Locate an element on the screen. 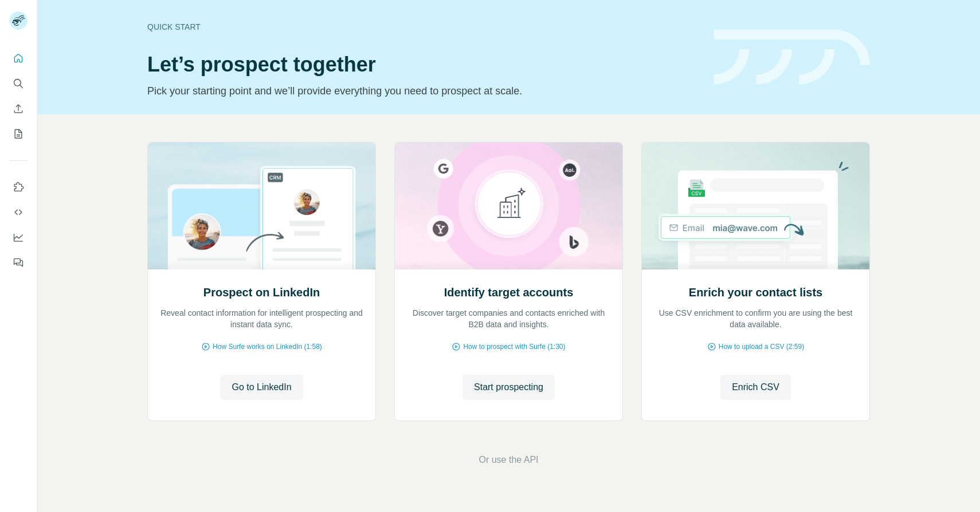 The image size is (980, 512). span: How to upload a CSV (2:59) is located at coordinates (761, 347).